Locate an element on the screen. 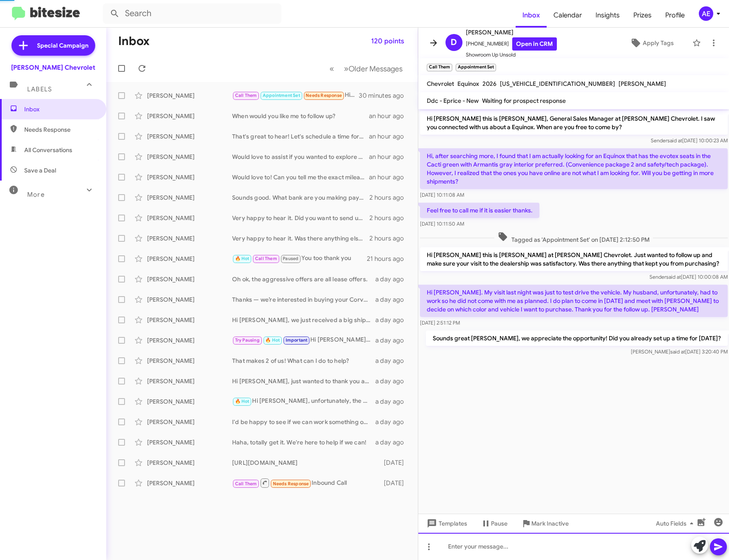  span: Apply Tags is located at coordinates (658, 43).